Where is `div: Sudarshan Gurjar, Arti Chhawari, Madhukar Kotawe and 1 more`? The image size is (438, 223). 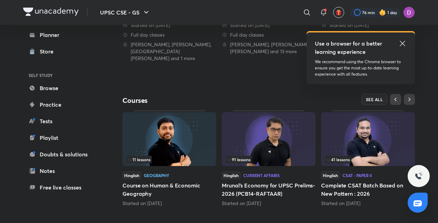 div: Sudarshan Gurjar, Arti Chhawari, Madhukar Kotawe and 1 more is located at coordinates (169, 51).